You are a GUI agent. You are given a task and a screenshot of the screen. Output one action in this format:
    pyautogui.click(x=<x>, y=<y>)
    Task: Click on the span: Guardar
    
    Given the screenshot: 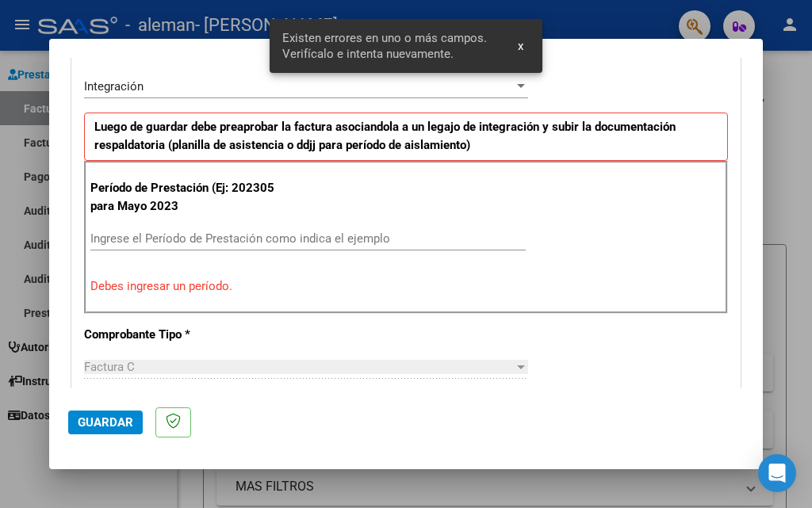 What is the action you would take?
    pyautogui.click(x=106, y=422)
    